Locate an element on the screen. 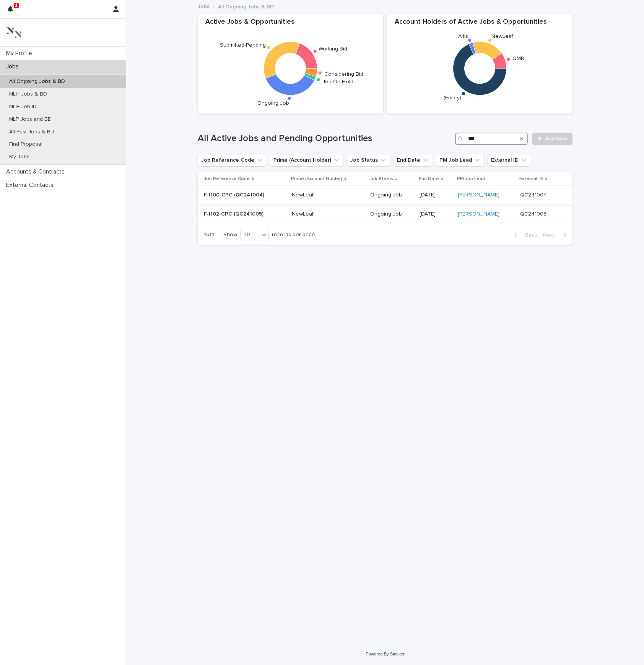 The image size is (644, 665). div: Account Holders of Active Jobs & Opportunities is located at coordinates (479, 24).